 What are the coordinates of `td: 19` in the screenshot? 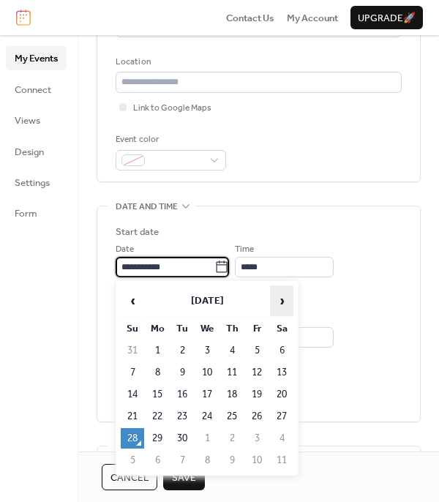 It's located at (257, 394).